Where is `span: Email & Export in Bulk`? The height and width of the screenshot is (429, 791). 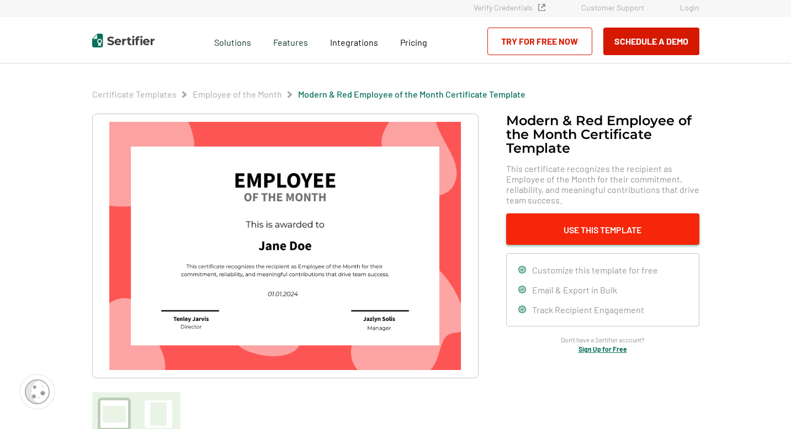 span: Email & Export in Bulk is located at coordinates (575, 290).